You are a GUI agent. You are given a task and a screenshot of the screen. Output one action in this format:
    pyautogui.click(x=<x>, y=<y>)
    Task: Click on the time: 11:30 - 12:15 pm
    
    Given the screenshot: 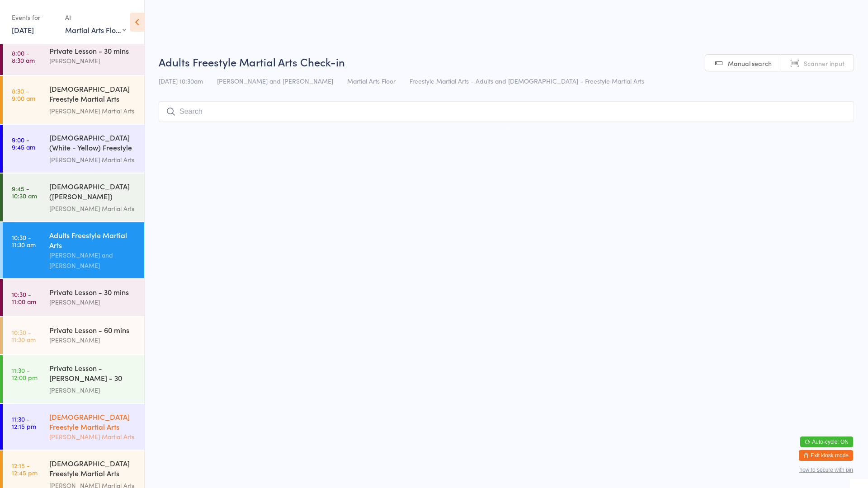 What is the action you would take?
    pyautogui.click(x=24, y=422)
    